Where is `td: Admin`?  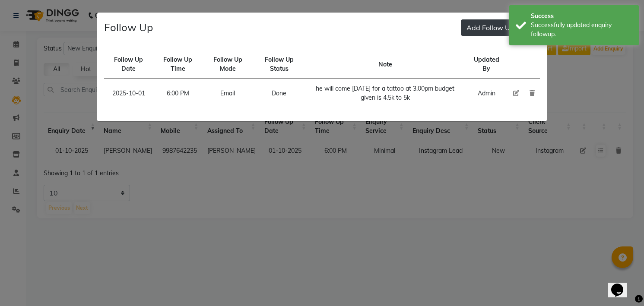
td: Admin is located at coordinates (487, 93).